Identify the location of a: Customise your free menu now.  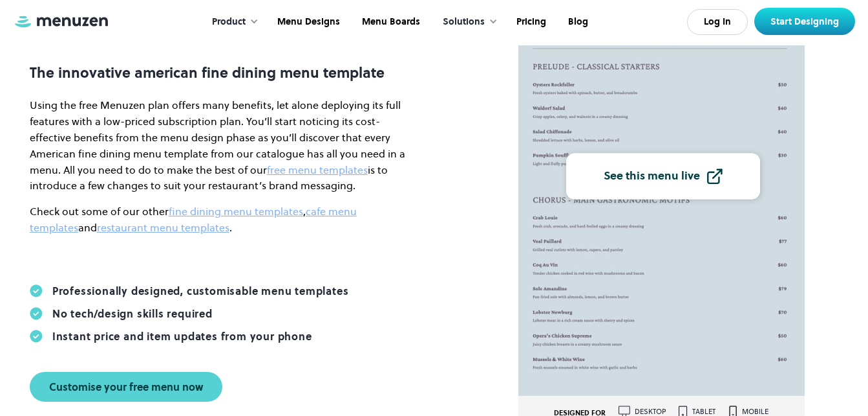
(126, 387).